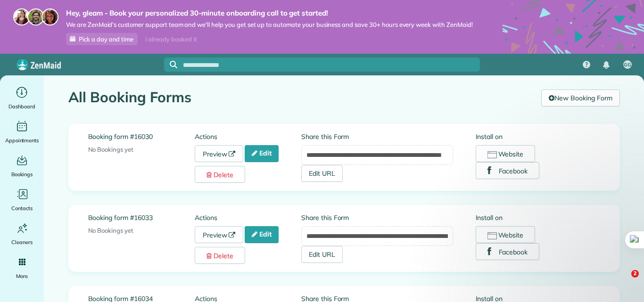 The image size is (644, 302). Describe the element at coordinates (142, 217) in the screenshot. I see `label: Booking form #16033` at that location.